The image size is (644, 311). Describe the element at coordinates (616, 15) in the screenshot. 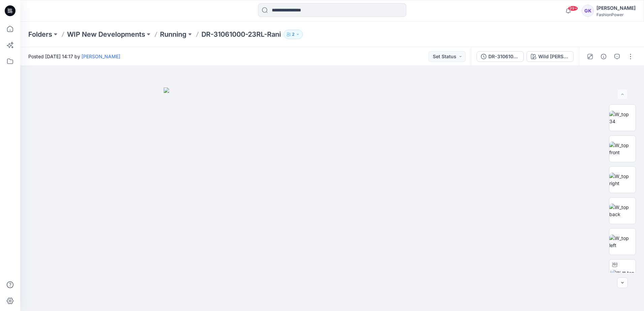

I see `div: FashionPower` at that location.